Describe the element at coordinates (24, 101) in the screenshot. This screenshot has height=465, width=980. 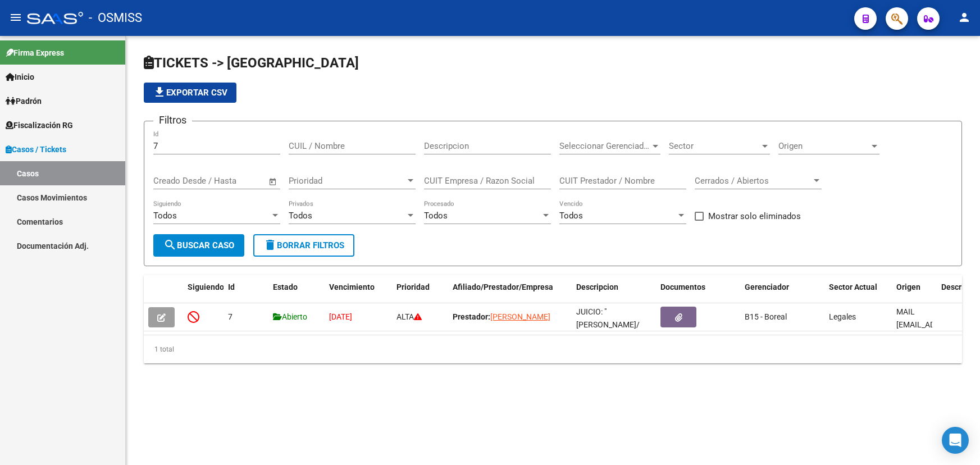
I see `span: Padrón` at that location.